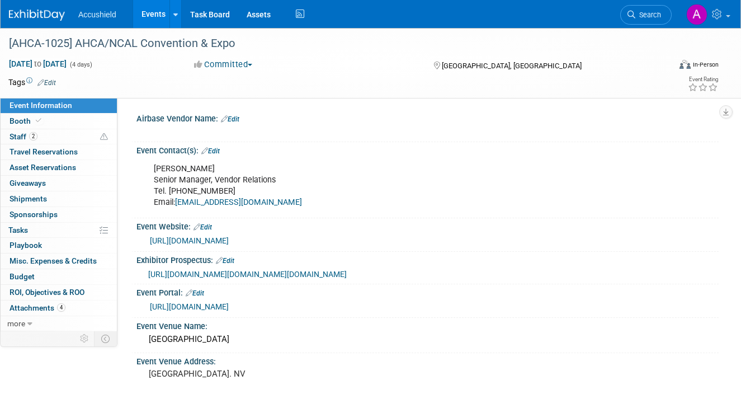 The height and width of the screenshot is (394, 741). What do you see at coordinates (26, 121) in the screenshot?
I see `span: Booth` at bounding box center [26, 121].